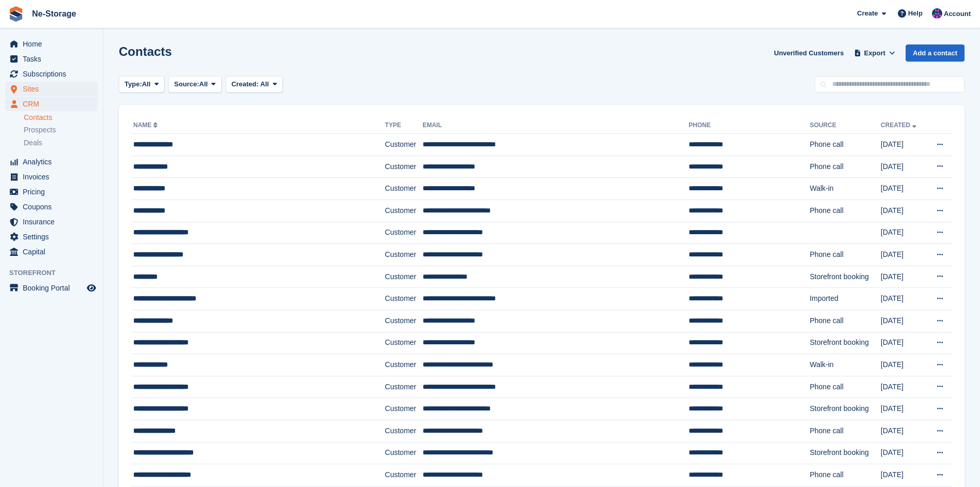 The width and height of the screenshot is (980, 487). What do you see at coordinates (33, 143) in the screenshot?
I see `span: Deals` at bounding box center [33, 143].